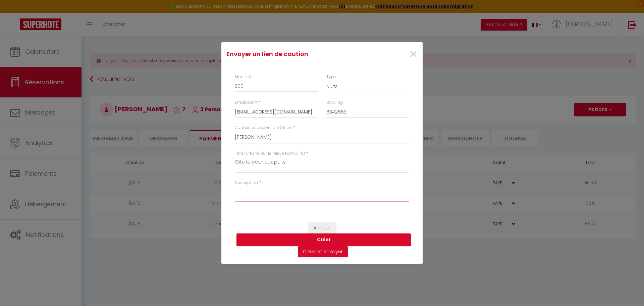  What do you see at coordinates (243, 76) in the screenshot?
I see `label: Montant` at bounding box center [243, 76].